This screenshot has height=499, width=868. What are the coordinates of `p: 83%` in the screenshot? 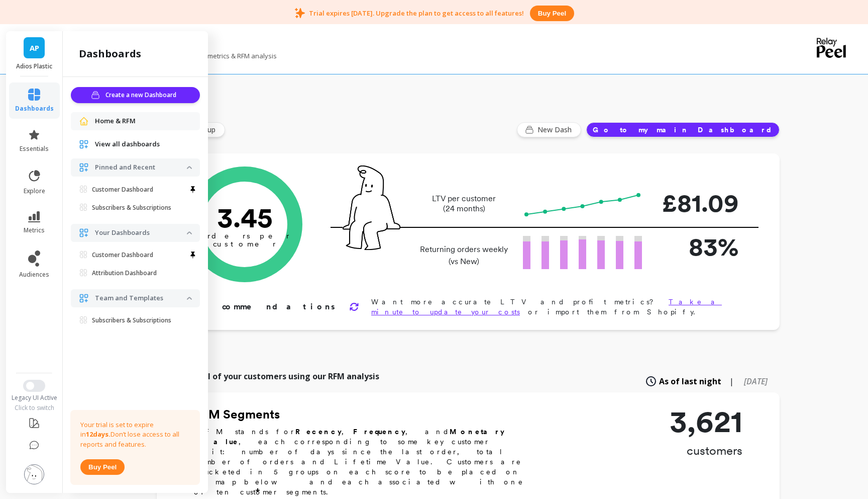 It's located at (698, 247).